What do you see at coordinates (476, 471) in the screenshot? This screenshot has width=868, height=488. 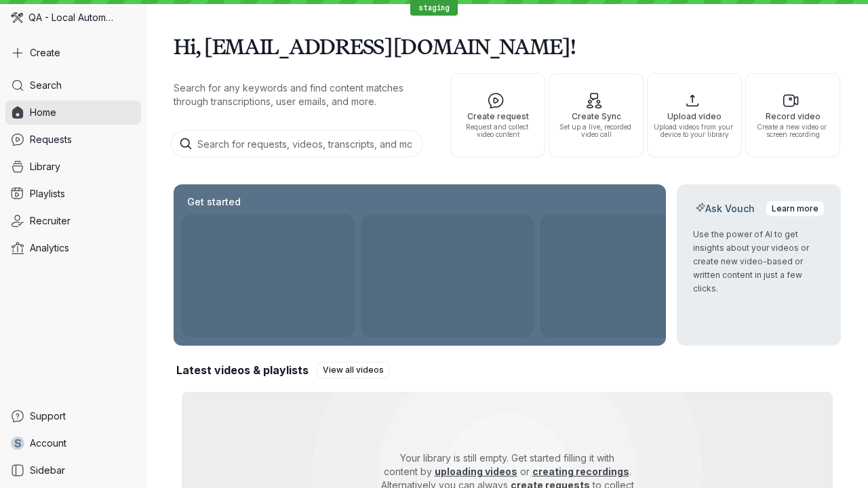 I see `a: uploading videos` at bounding box center [476, 471].